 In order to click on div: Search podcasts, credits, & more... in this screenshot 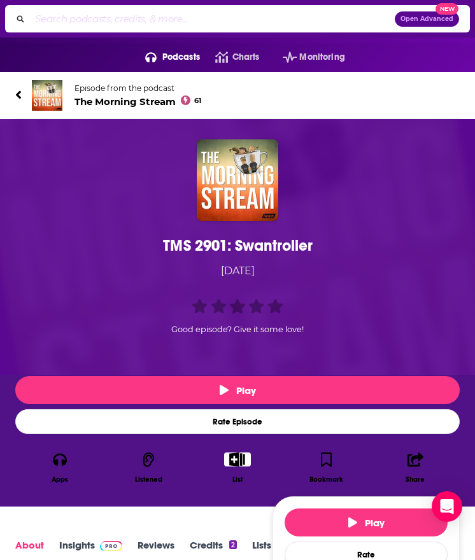, I will do `click(237, 18)`.